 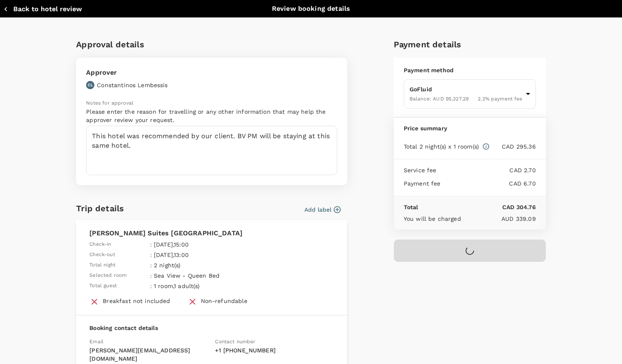 What do you see at coordinates (500, 99) in the screenshot?
I see `span: 2.2 % payment fee` at bounding box center [500, 99].